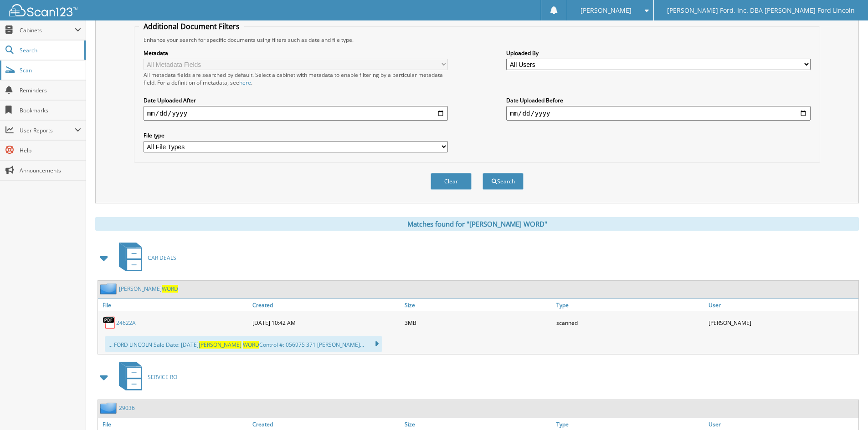 The image size is (868, 430). I want to click on label: File type, so click(296, 135).